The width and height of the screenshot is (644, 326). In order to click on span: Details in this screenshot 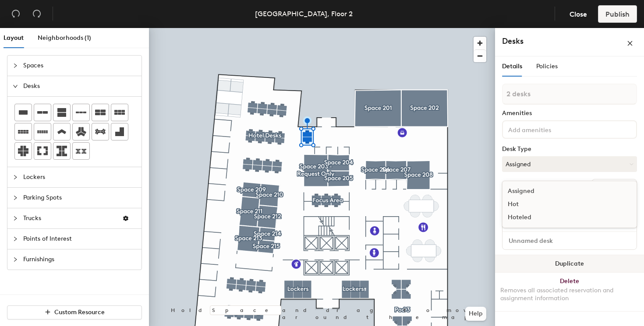, I will do `click(512, 66)`.